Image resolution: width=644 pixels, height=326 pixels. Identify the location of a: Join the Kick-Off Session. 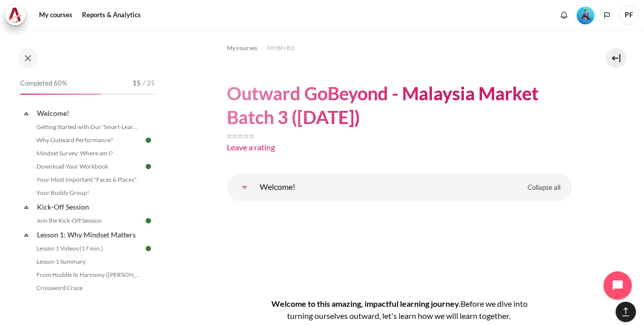
(88, 221).